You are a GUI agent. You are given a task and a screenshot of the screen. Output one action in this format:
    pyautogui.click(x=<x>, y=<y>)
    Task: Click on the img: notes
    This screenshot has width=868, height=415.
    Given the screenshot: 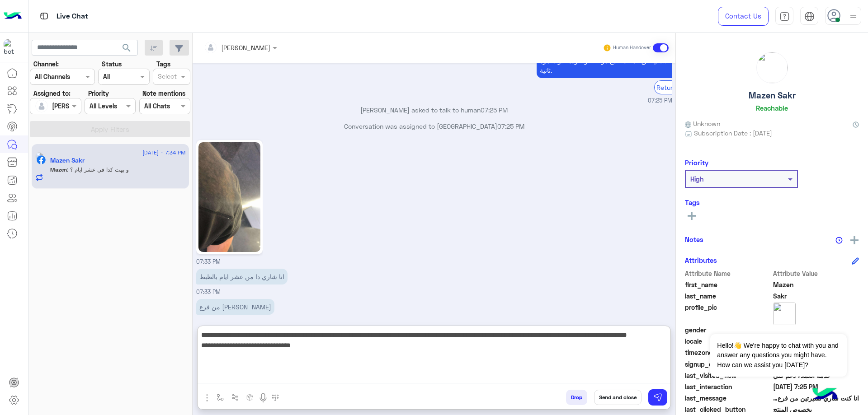 What is the action you would take?
    pyautogui.click(x=839, y=240)
    